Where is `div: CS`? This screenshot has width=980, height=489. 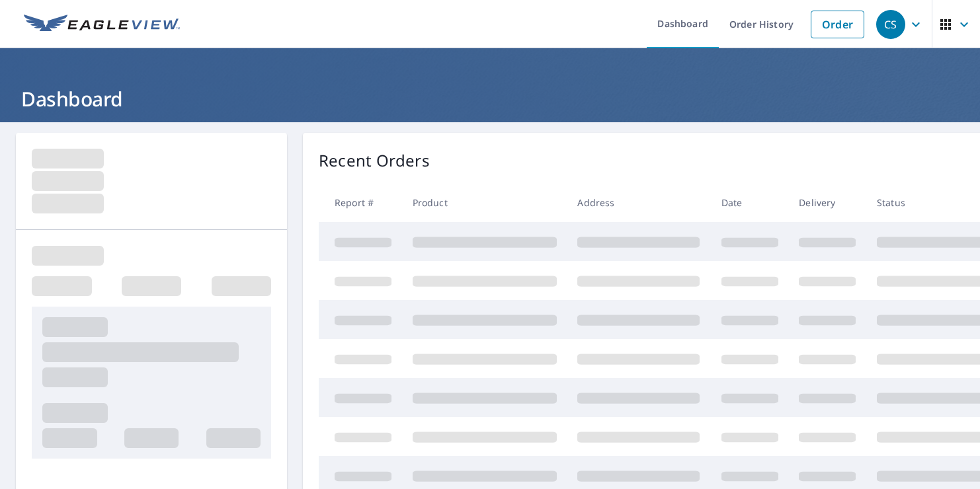 div: CS is located at coordinates (891, 25).